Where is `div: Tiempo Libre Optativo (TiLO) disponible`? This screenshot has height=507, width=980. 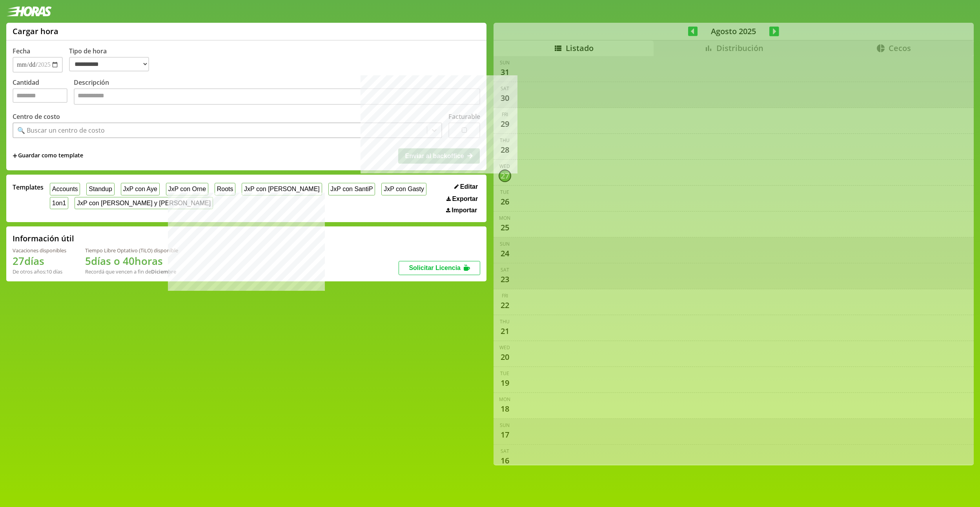 div: Tiempo Libre Optativo (TiLO) disponible is located at coordinates (131, 250).